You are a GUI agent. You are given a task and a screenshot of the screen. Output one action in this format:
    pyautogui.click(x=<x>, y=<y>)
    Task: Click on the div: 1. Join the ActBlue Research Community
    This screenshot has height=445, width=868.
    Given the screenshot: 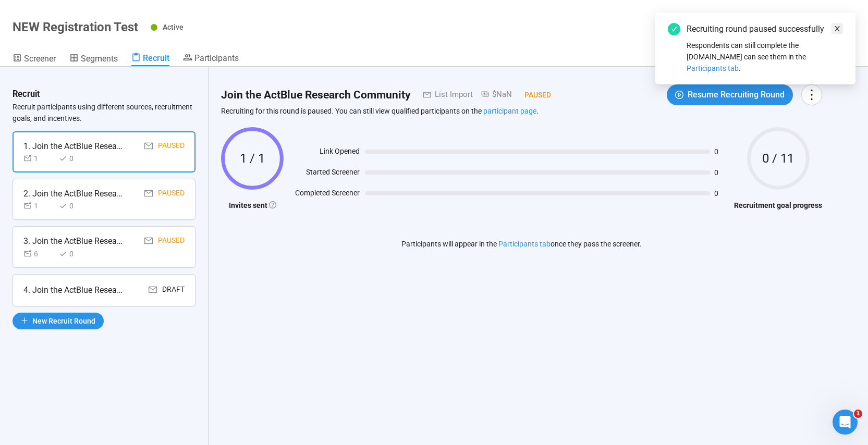 What is the action you would take?
    pyautogui.click(x=73, y=146)
    